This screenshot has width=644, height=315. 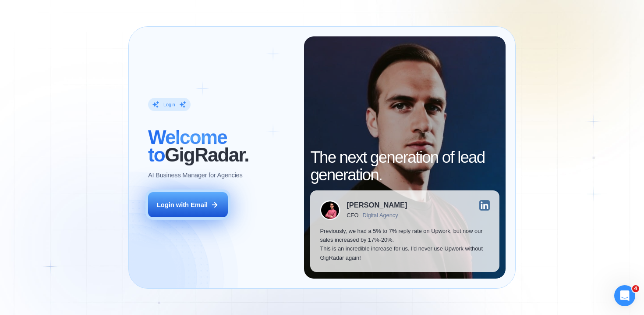 What do you see at coordinates (188, 204) in the screenshot?
I see `button: Login with Email` at bounding box center [188, 204].